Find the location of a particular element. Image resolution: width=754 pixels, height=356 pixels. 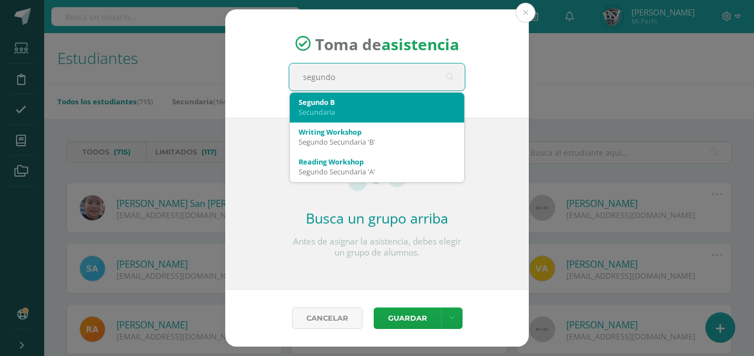

button: Guardar is located at coordinates (407, 318).